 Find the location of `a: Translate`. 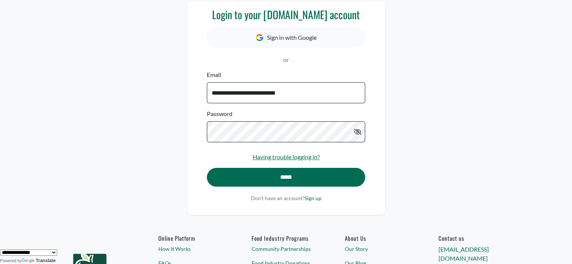

a: Translate is located at coordinates (39, 261).